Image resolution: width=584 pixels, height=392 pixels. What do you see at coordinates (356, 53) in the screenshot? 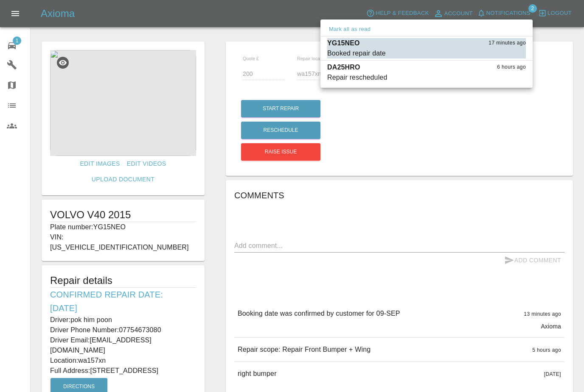
I see `div: Booked repair date` at bounding box center [356, 53].